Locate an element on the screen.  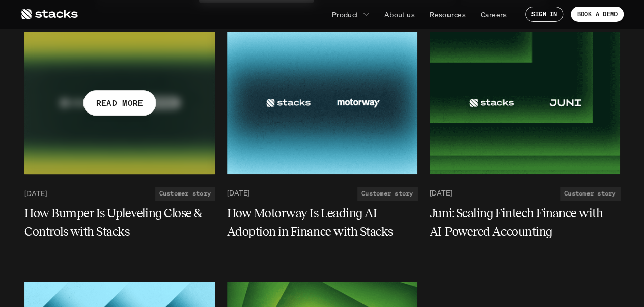
p: BOOK A DEMO is located at coordinates (597, 14).